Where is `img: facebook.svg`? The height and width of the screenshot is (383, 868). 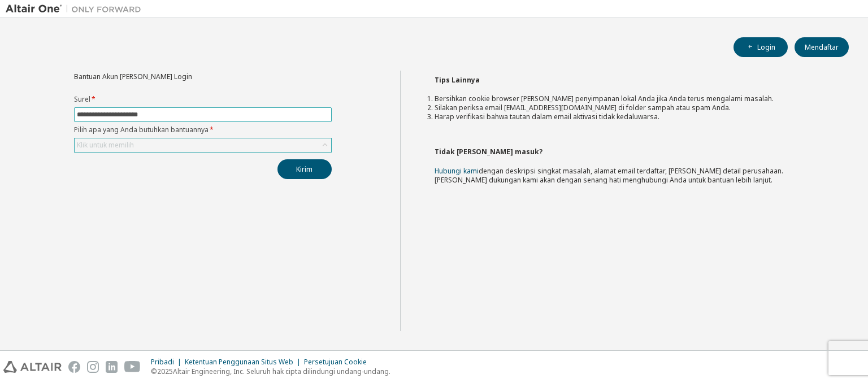
img: facebook.svg is located at coordinates (74, 366).